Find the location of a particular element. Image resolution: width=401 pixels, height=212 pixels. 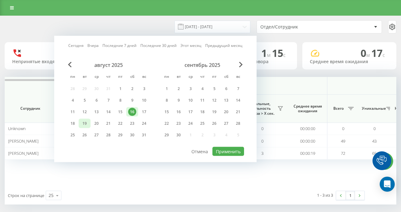

span: Сотрудник is located at coordinates (30, 109).